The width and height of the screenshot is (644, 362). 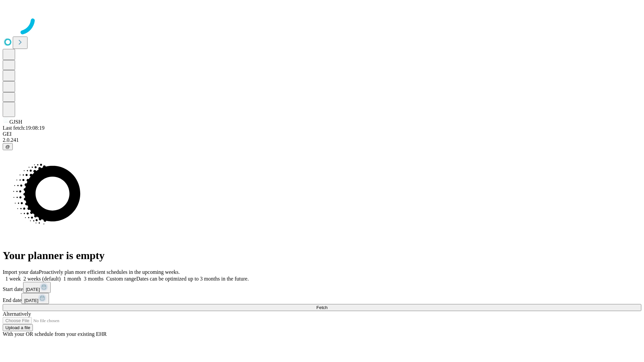 What do you see at coordinates (322, 307) in the screenshot?
I see `button: Fetch` at bounding box center [322, 307].